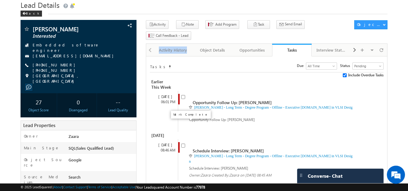 This screenshot has width=408, height=191. I want to click on div: Interview Status, so click(331, 50).